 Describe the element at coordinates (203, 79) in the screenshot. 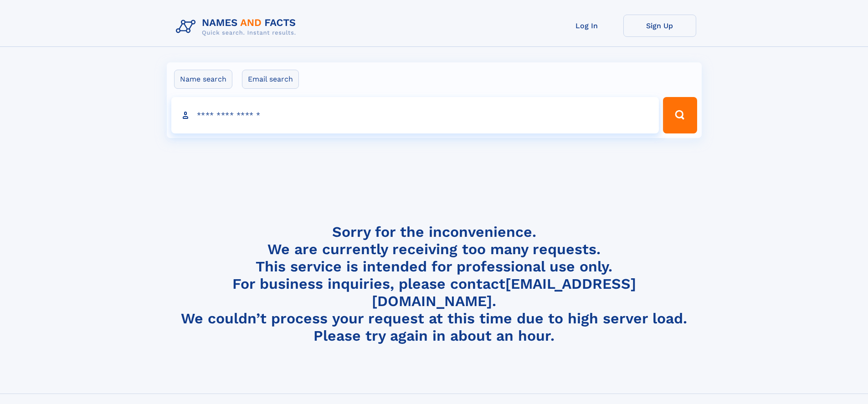

I see `label: Name search` at that location.